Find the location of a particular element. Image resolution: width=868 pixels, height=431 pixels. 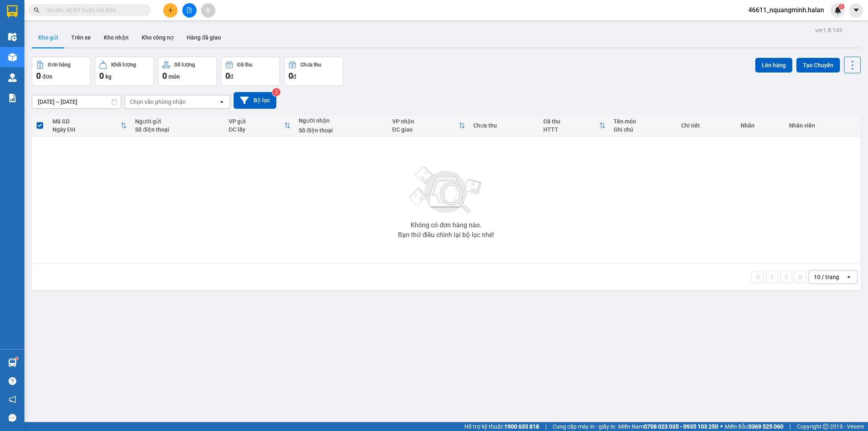

button: Đơn hàng0đơn is located at coordinates (61, 72).